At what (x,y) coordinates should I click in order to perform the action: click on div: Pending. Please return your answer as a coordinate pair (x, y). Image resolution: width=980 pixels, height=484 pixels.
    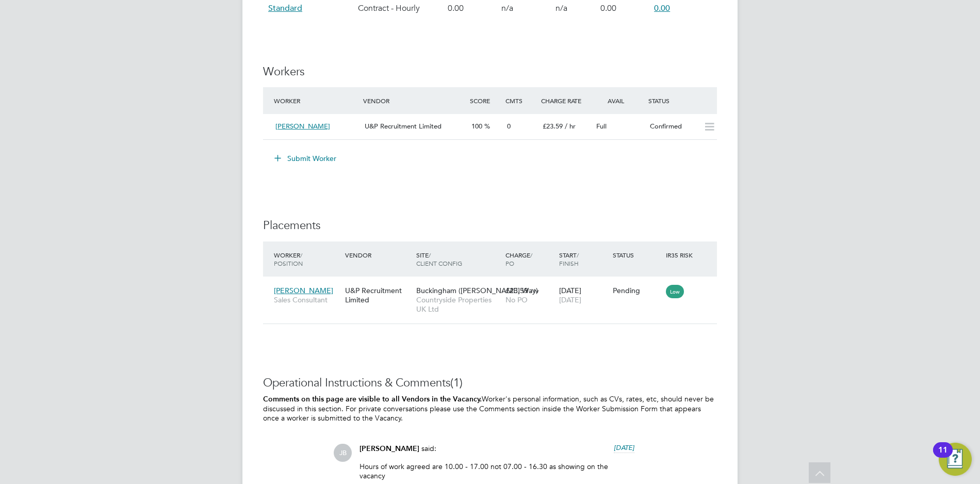
    Looking at the image, I should click on (637, 291).